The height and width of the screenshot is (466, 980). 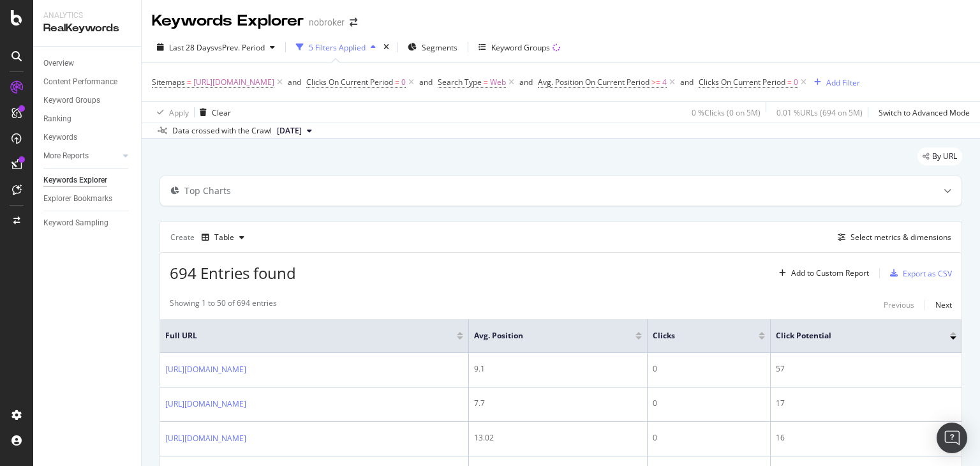 I want to click on div: Data crossed with the Crawl, so click(x=222, y=131).